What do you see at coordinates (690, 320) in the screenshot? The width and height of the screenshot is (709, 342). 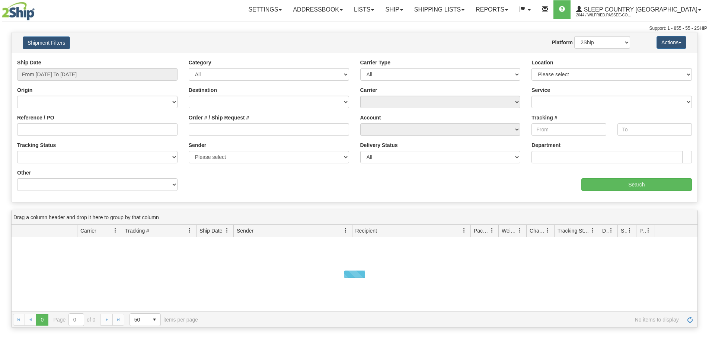 I see `a: Refresh` at bounding box center [690, 320].